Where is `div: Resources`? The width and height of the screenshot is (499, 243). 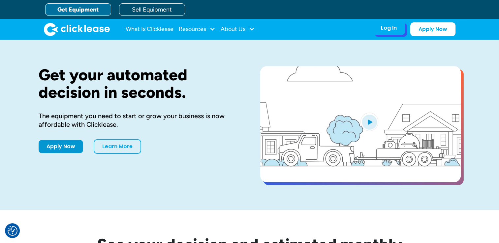
div: Resources is located at coordinates (197, 29).